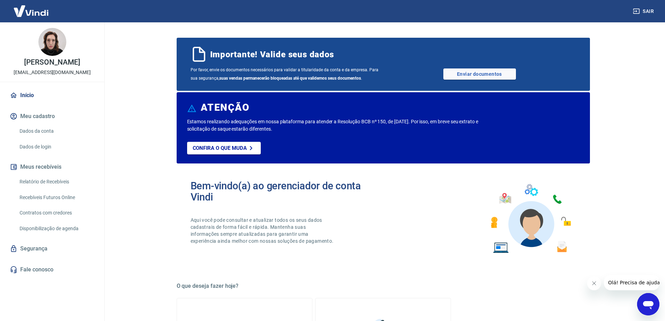  Describe the element at coordinates (56, 182) in the screenshot. I see `a: Relatório de Recebíveis` at that location.